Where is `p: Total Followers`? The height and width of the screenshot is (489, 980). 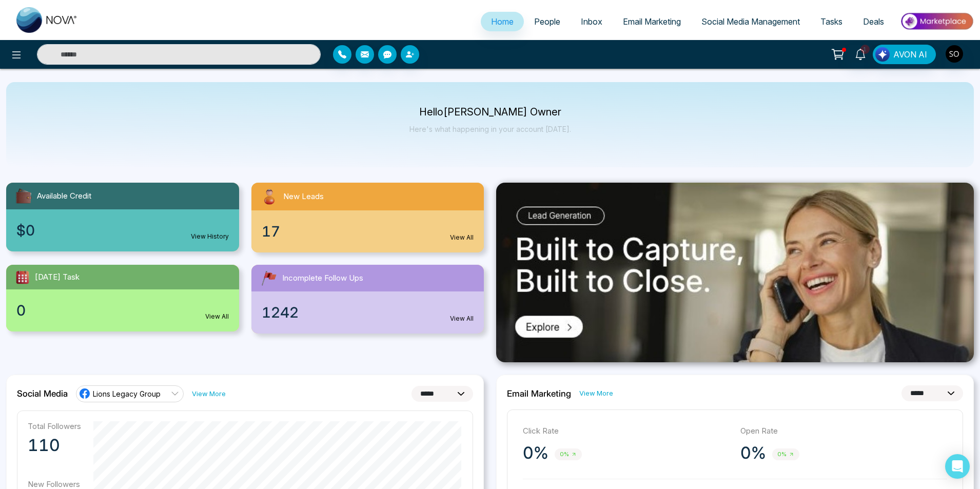
p: Total Followers is located at coordinates (54, 426).